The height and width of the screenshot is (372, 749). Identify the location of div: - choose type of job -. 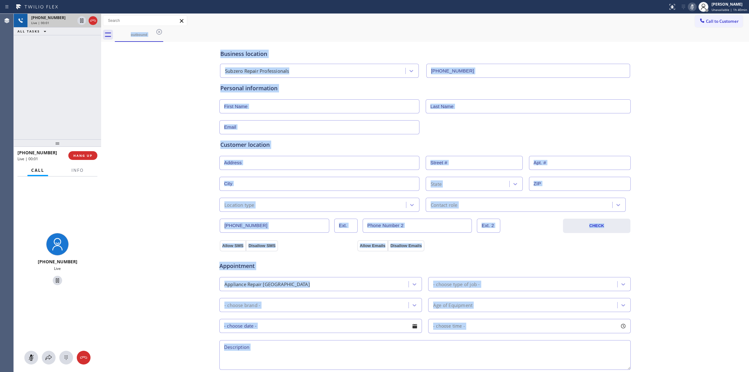
(456, 284).